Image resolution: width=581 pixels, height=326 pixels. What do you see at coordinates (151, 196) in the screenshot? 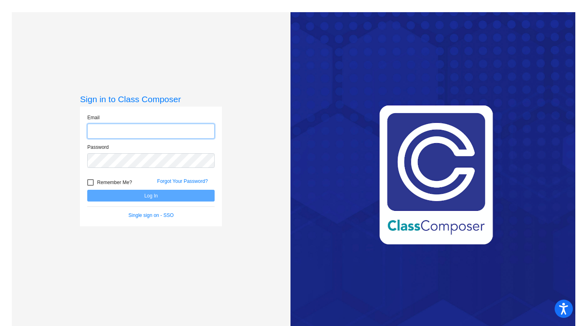
I see `button: Log In` at bounding box center [151, 196].